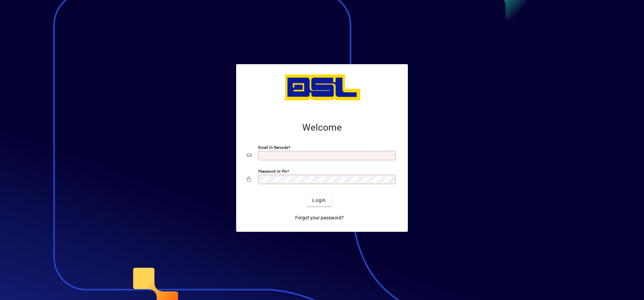 The image size is (644, 300). Describe the element at coordinates (319, 218) in the screenshot. I see `a: Forgot your password?` at that location.